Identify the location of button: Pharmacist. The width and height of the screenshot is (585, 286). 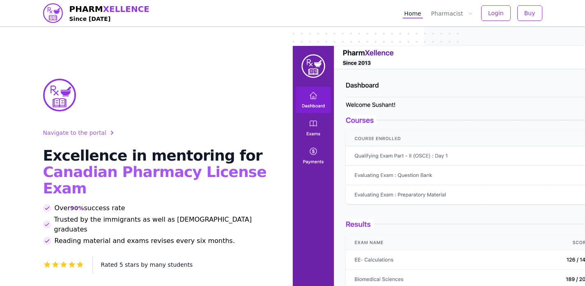
(452, 13).